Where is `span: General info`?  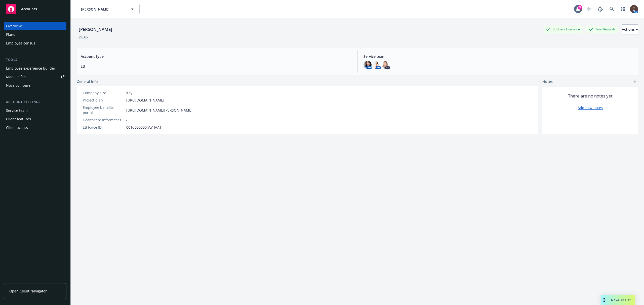 span: General info is located at coordinates (87, 82).